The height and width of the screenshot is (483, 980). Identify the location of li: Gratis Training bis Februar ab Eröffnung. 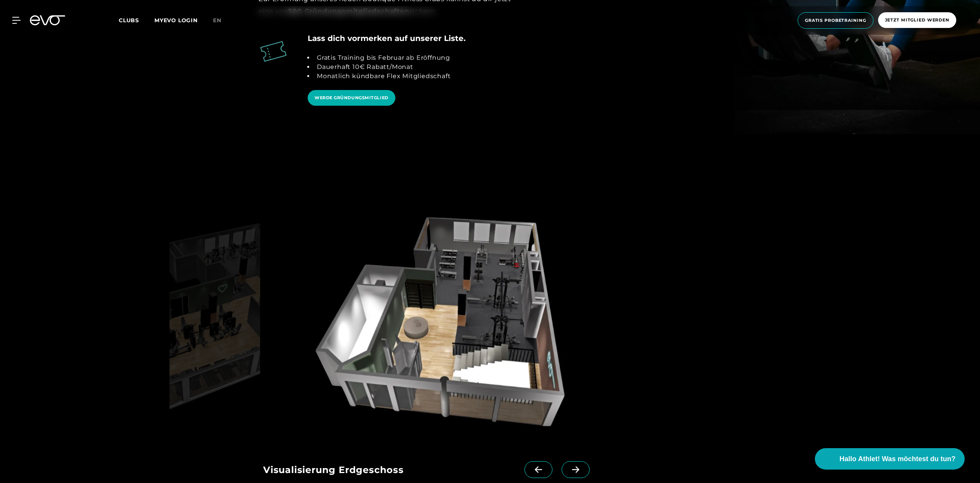
(383, 58).